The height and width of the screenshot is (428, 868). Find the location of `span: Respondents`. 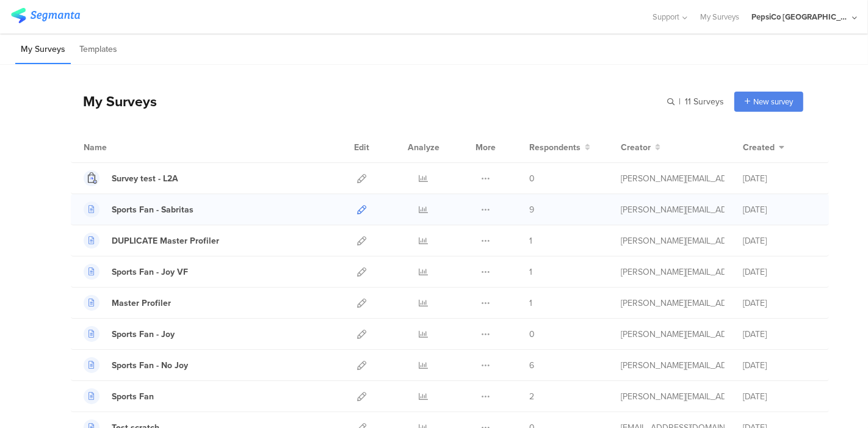

span: Respondents is located at coordinates (555, 147).